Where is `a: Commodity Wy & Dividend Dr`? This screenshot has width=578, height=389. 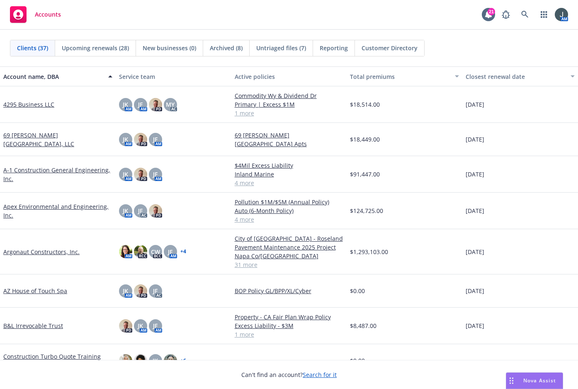
a: Commodity Wy & Dividend Dr is located at coordinates (289, 95).